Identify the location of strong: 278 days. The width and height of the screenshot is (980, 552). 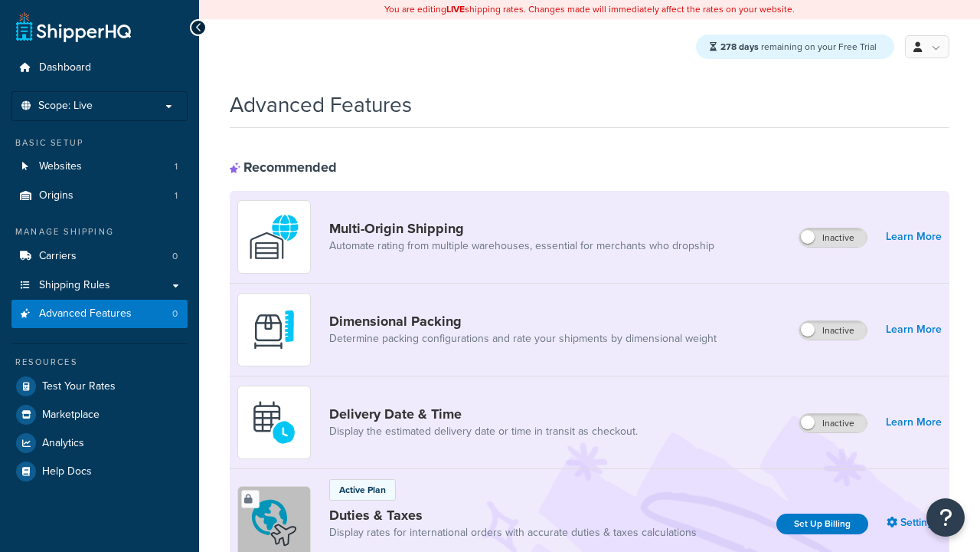
(740, 46).